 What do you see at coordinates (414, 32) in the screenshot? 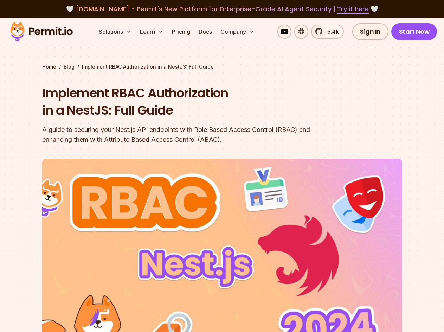
I see `a: Start Now` at bounding box center [414, 32].